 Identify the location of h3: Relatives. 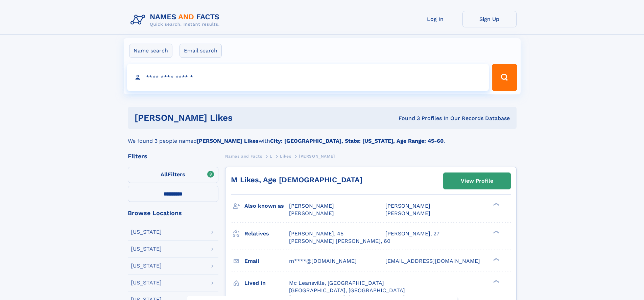
(267, 234).